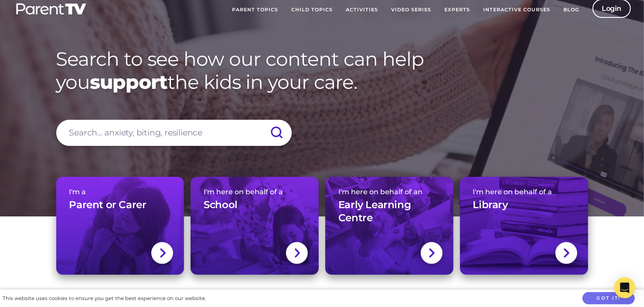 Image resolution: width=644 pixels, height=307 pixels. I want to click on a: I'm here on behalf of aSchool, so click(254, 225).